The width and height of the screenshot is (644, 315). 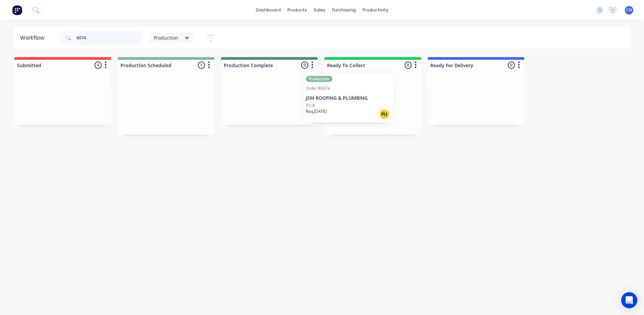 I want to click on input: Search for orders..., so click(x=110, y=38).